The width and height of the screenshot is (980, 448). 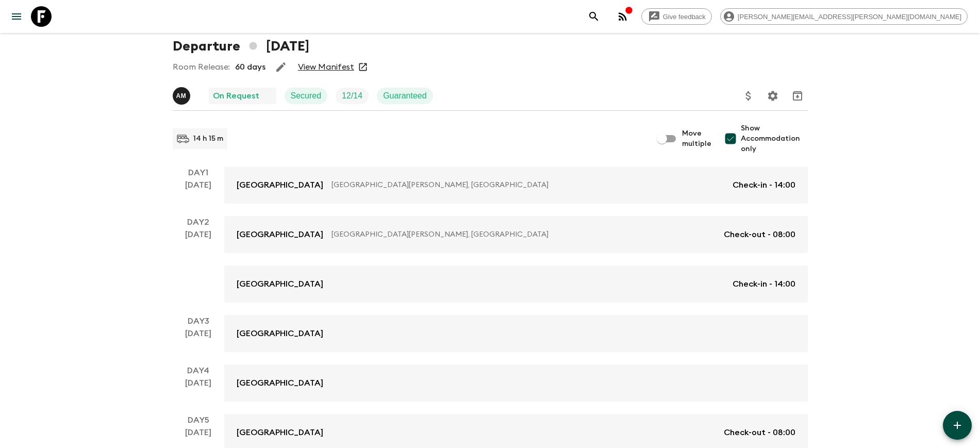 I want to click on p: Day 4, so click(x=199, y=370).